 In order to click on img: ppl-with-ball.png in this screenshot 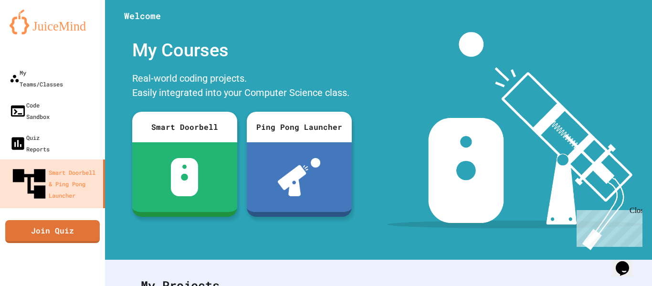, I will do `click(299, 177)`.